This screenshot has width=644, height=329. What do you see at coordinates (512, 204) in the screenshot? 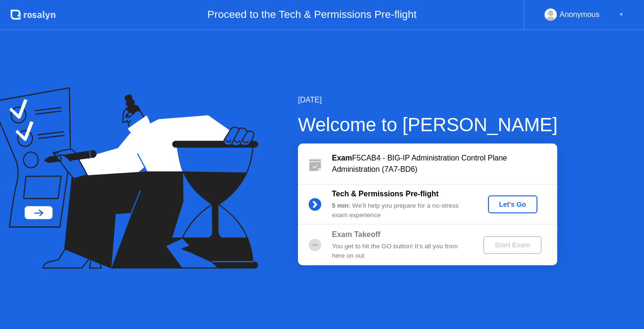
I see `div: Let's Go` at bounding box center [512, 204].